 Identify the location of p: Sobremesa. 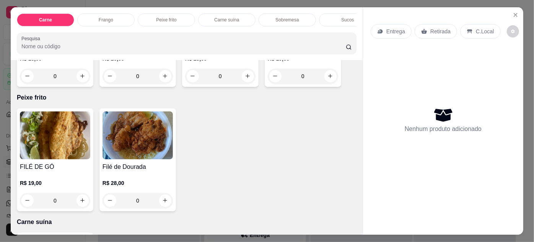
(287, 20).